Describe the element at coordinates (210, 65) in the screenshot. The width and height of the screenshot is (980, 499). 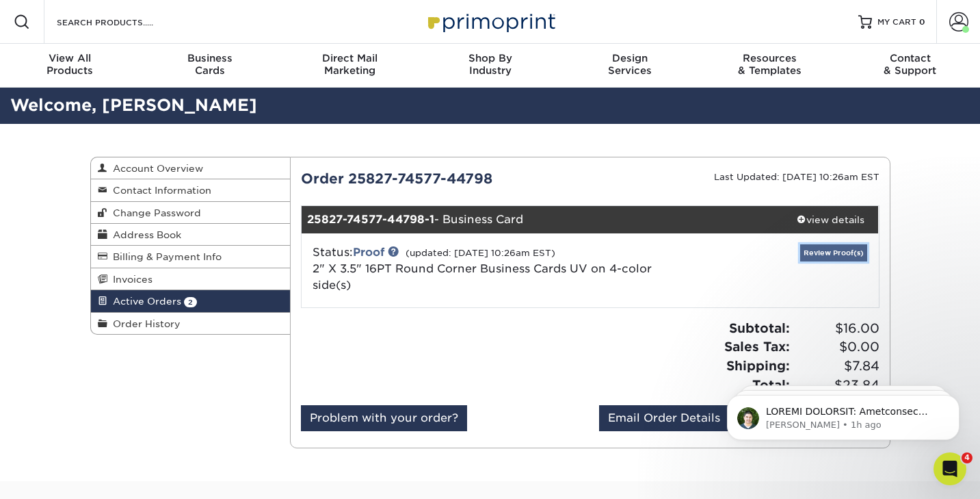
I see `div: Cards` at that location.